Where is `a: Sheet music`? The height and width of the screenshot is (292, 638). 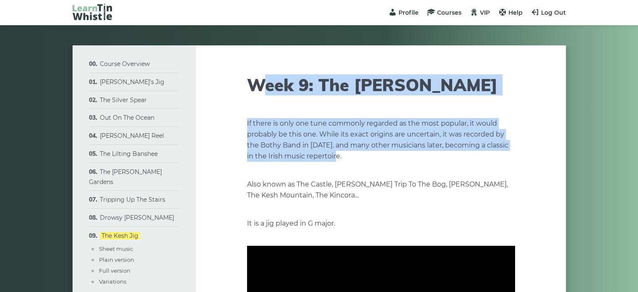
a: Sheet music is located at coordinates (116, 248).